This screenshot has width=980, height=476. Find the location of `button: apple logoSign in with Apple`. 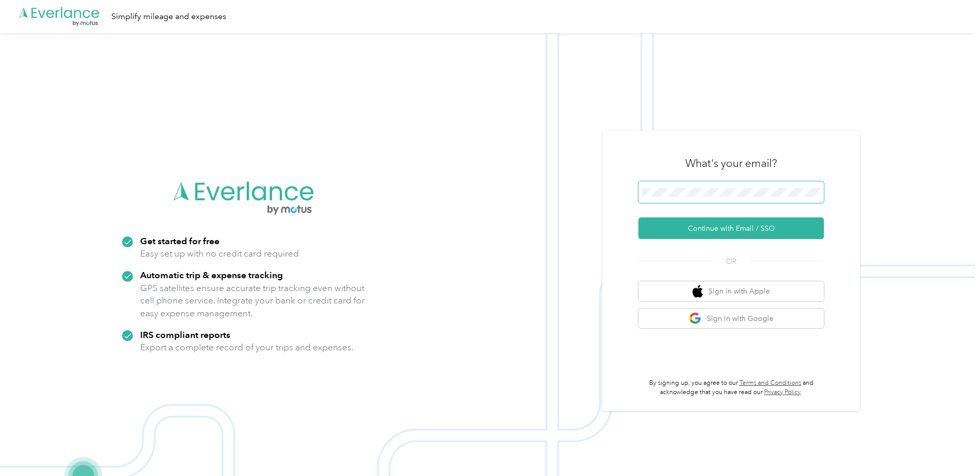

button: apple logoSign in with Apple is located at coordinates (731, 291).